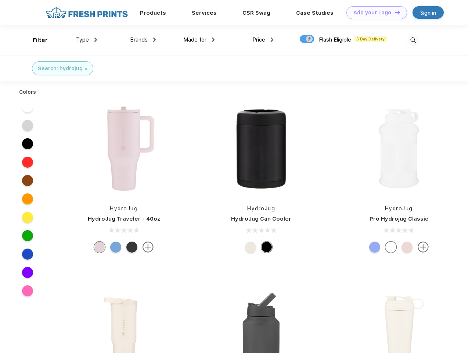 The height and width of the screenshot is (353, 468). I want to click on span: Brands, so click(139, 40).